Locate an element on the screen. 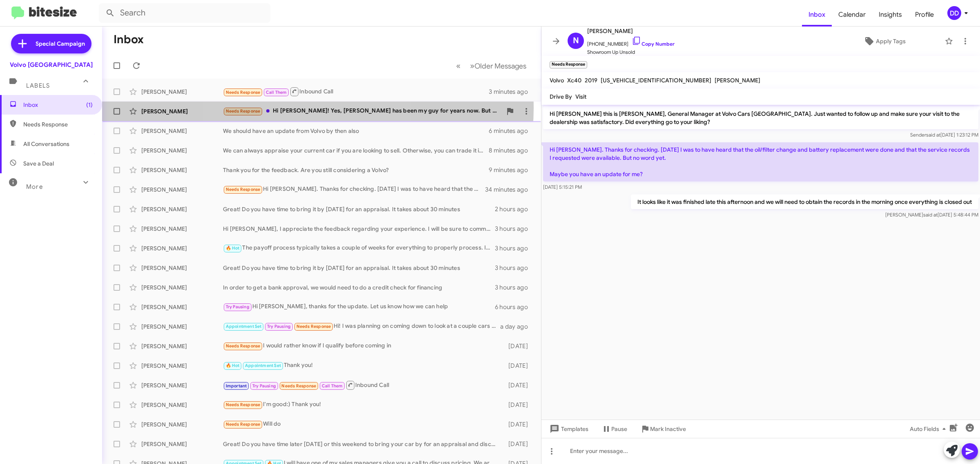 The width and height of the screenshot is (980, 464). span: Save a Deal is located at coordinates (38, 163).